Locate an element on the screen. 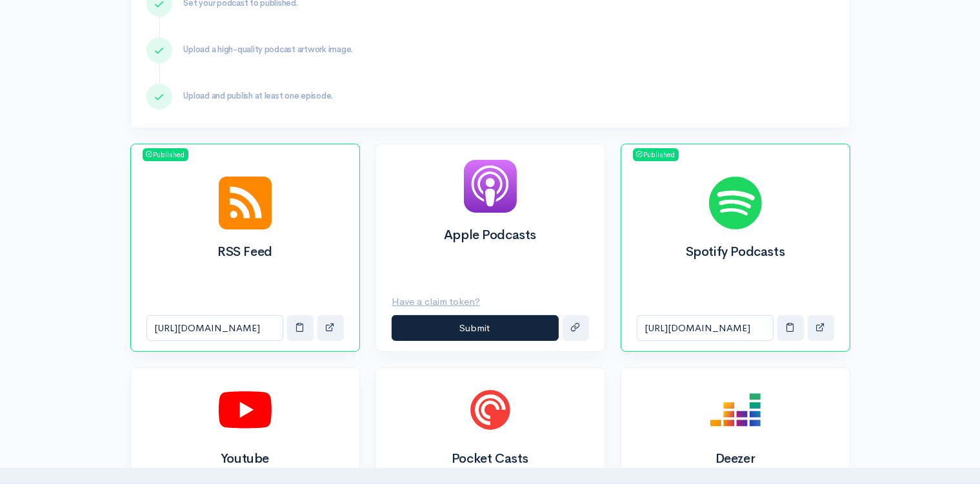 The width and height of the screenshot is (980, 484). img: Spotify Podcasts logo is located at coordinates (735, 203).